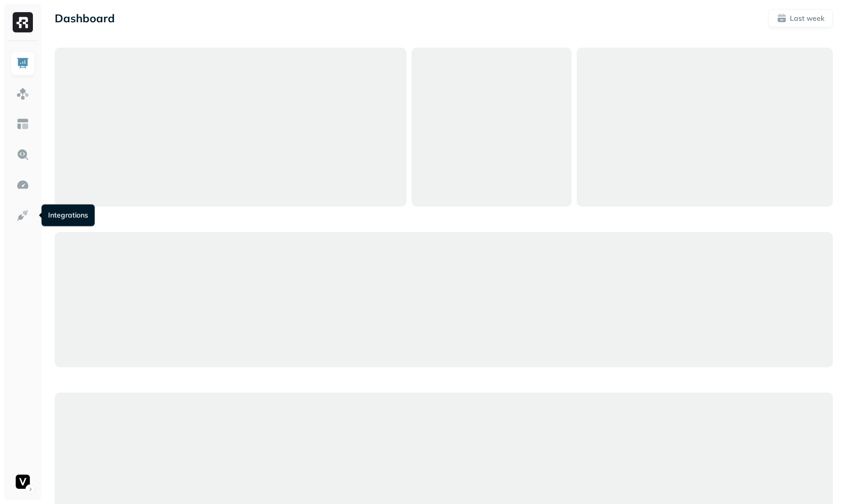 The width and height of the screenshot is (843, 504). Describe the element at coordinates (23, 22) in the screenshot. I see `img: Ryft` at that location.